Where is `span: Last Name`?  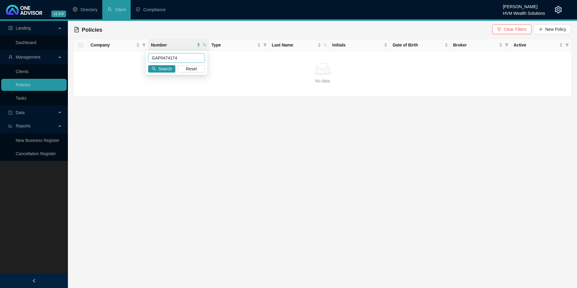
span: Last Name is located at coordinates (294, 45).